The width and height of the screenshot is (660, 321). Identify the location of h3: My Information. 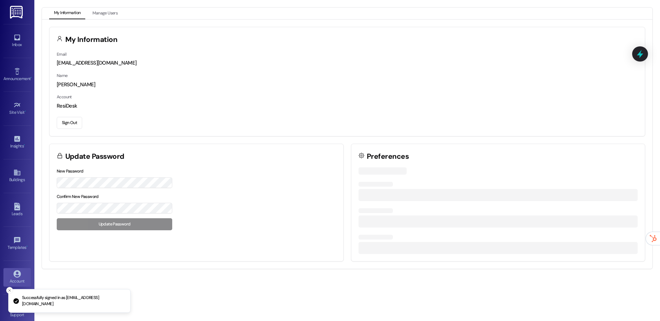
(91, 40).